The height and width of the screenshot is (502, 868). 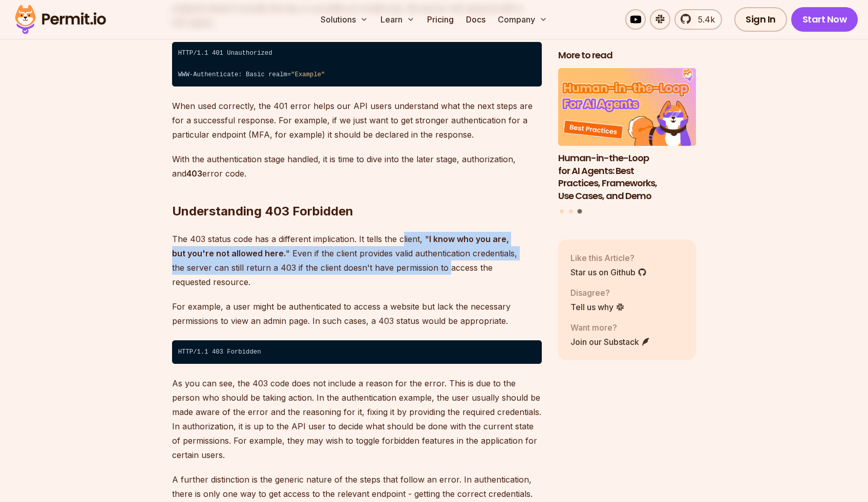 What do you see at coordinates (571, 211) in the screenshot?
I see `button: Go to slide 2` at bounding box center [571, 211].